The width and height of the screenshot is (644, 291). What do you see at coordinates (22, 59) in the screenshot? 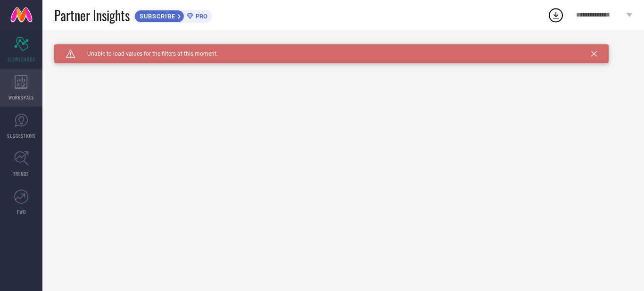
I see `span: SCORECARDS` at bounding box center [22, 59].